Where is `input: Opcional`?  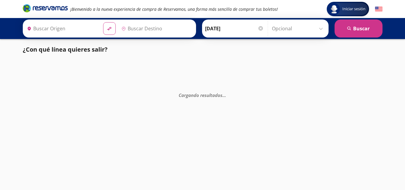 input: Opcional is located at coordinates (299, 29).